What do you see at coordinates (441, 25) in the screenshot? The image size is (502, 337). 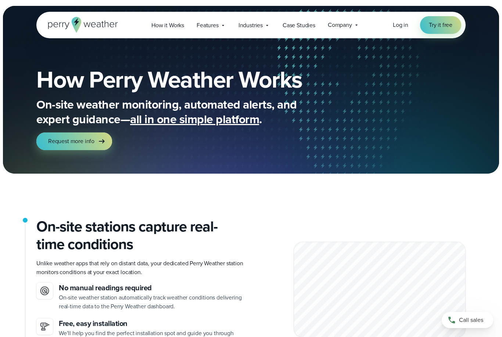 I see `span: Try it free` at bounding box center [441, 25].